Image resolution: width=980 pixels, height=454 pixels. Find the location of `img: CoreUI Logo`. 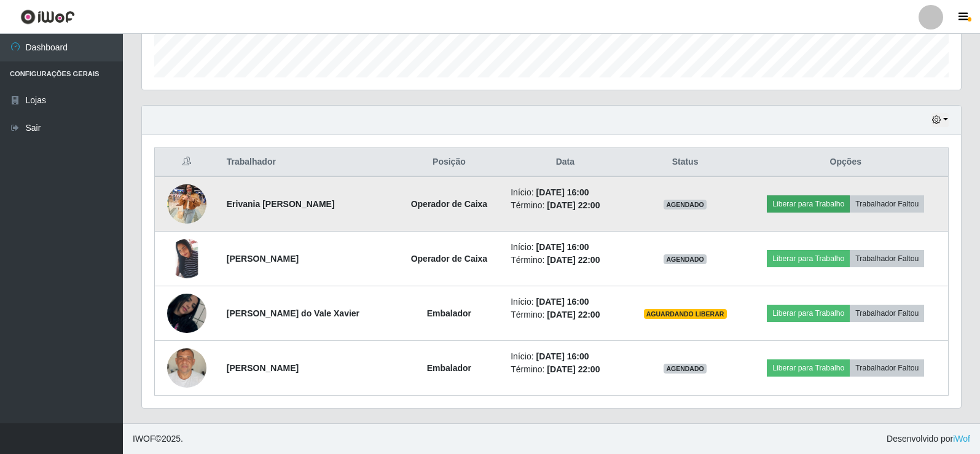

img: CoreUI Logo is located at coordinates (48, 17).